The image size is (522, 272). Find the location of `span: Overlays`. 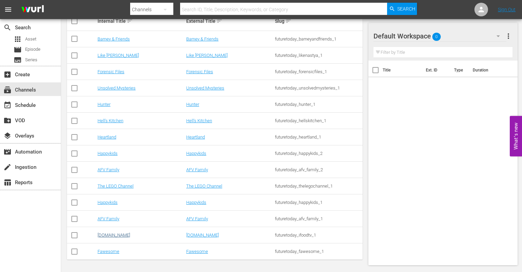

span: Overlays is located at coordinates (7, 136).